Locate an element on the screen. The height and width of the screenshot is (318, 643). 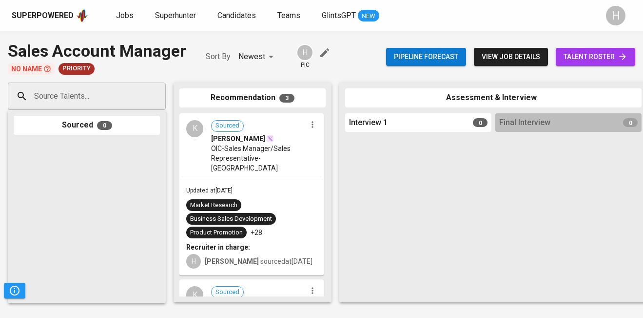
span: Jobs is located at coordinates (125, 15).